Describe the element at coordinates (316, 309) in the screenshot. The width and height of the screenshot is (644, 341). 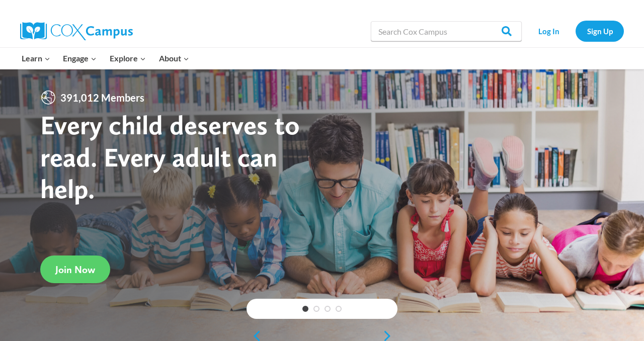
I see `a: 2` at that location.